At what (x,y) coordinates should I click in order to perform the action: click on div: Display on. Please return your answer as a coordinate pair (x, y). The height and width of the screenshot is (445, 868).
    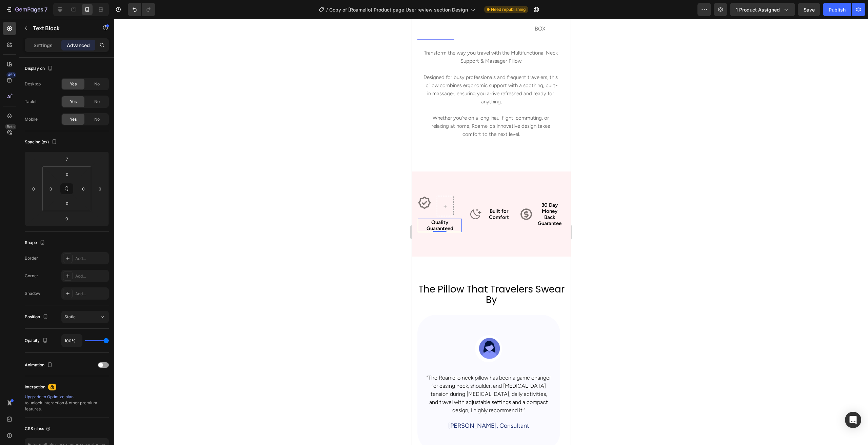
    Looking at the image, I should click on (39, 69).